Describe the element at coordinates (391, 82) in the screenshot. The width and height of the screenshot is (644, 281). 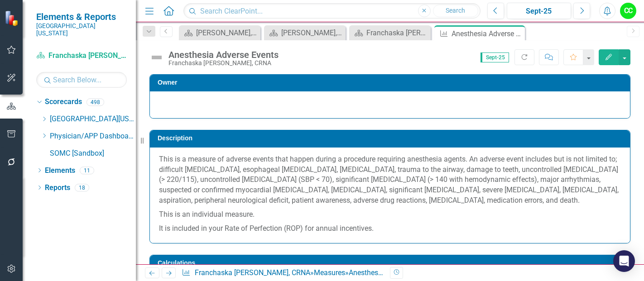
I see `h3: Owner` at that location.